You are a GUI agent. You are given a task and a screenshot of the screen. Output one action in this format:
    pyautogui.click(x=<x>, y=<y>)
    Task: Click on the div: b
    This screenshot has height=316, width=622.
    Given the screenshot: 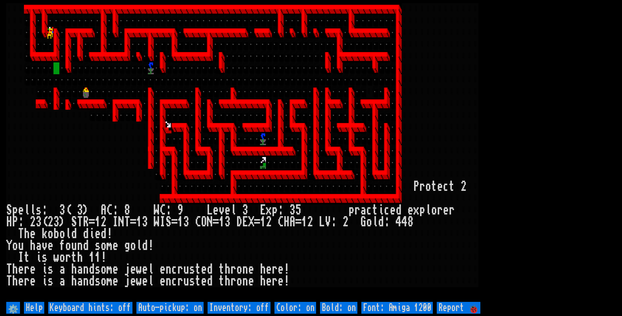 What is the action you would take?
    pyautogui.click(x=56, y=234)
    